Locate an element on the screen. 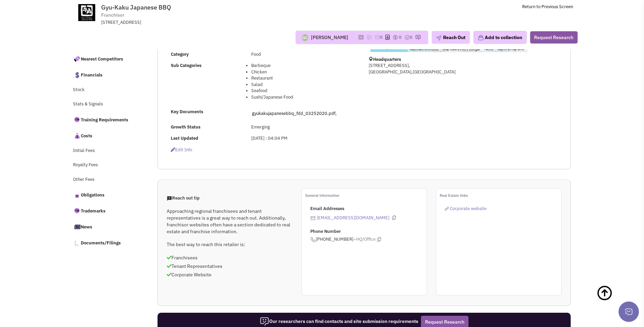  span: Map data ©2025 Google is located at coordinates (461, 49).